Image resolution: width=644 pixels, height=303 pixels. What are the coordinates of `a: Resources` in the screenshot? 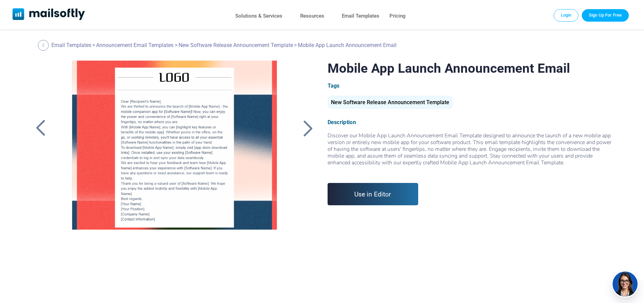 It's located at (312, 16).